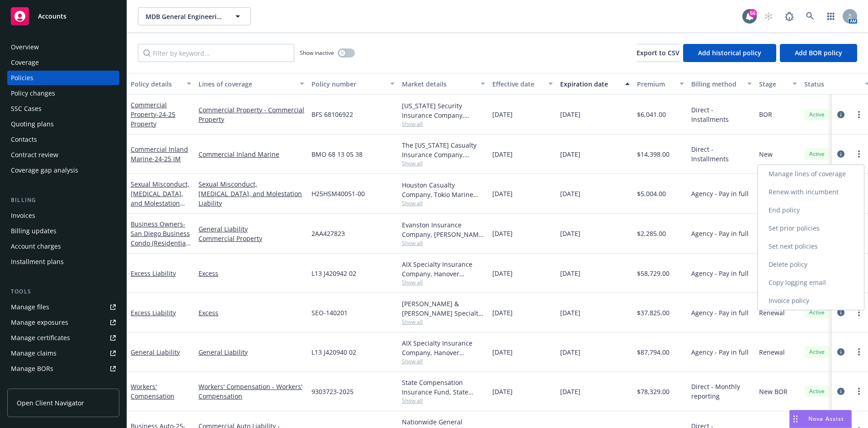  Describe the element at coordinates (184, 17) in the screenshot. I see `span: MDB General Engineering, Inc` at that location.